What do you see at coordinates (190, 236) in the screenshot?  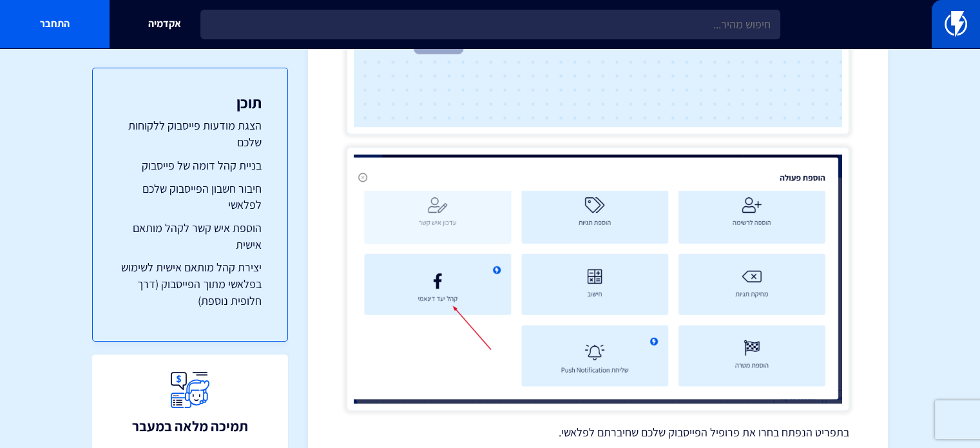 I see `a: הוספת איש קשר לקהל מותאם אישית` at bounding box center [190, 236].